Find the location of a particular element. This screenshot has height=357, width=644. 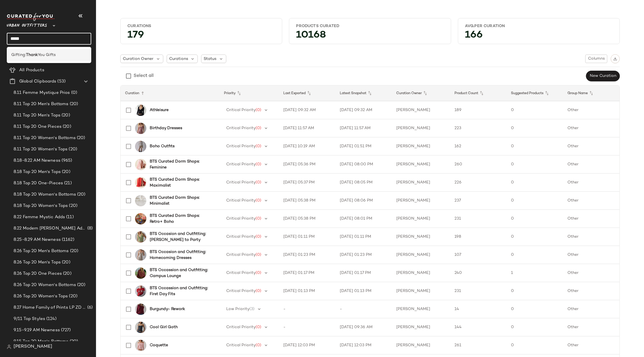

span: 8.18 Top 20 Women's Tops is located at coordinates (41, 206).